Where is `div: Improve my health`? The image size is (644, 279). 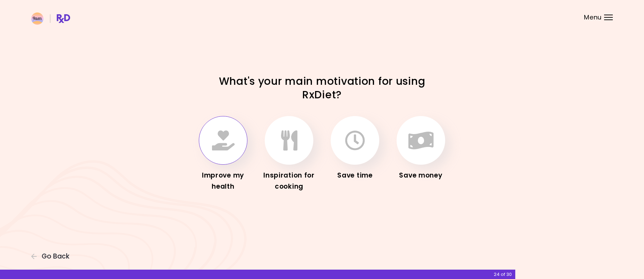
div: Improve my health is located at coordinates (223, 181).